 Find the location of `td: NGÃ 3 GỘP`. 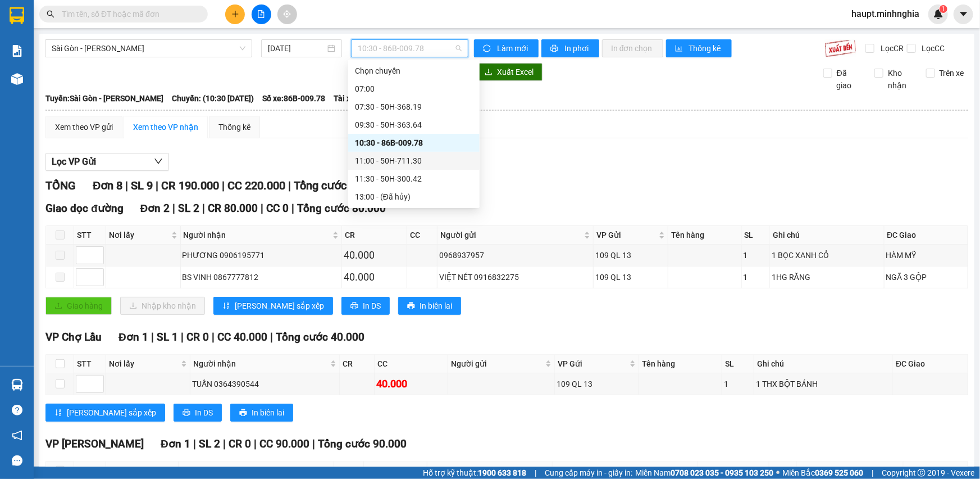

td: NGÃ 3 GỘP is located at coordinates (926, 277).